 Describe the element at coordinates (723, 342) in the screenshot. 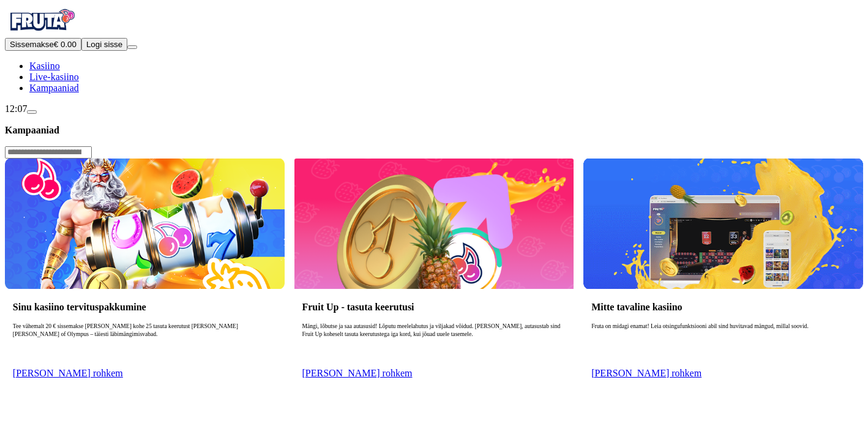

I see `p: Fruta on midagi enamat! Leia otsingufunktsiooni abil sind huvitavad mängud, millal soovid.` at that location.